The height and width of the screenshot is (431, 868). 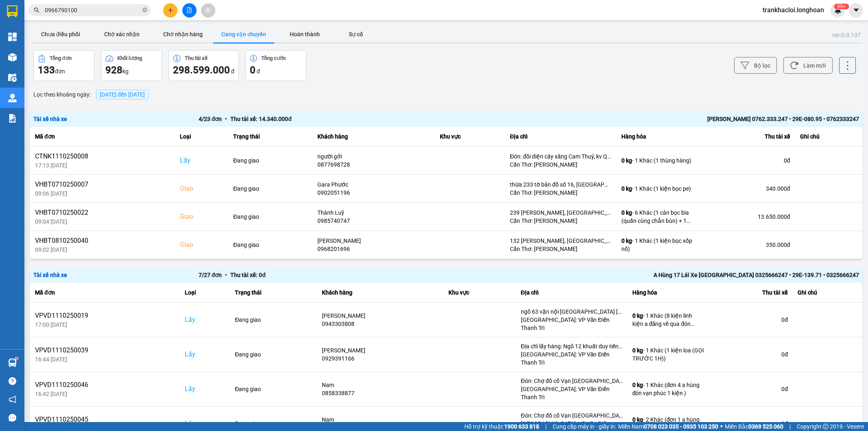 I want to click on span: Miền Nam, so click(x=668, y=426).